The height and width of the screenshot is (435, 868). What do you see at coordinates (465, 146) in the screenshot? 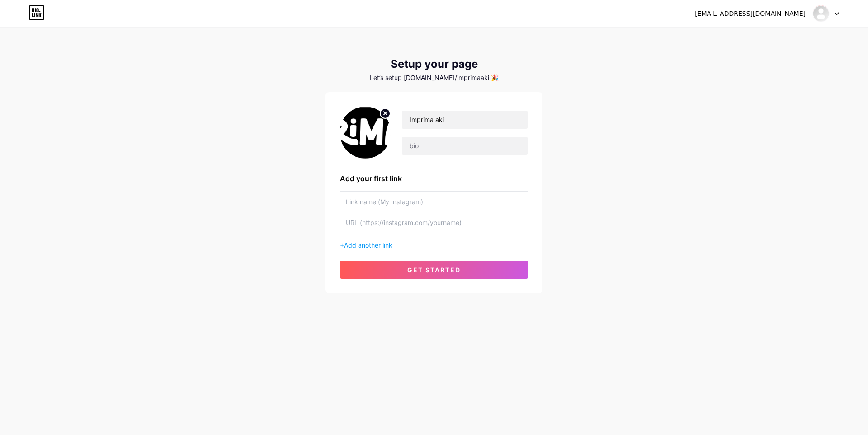
I see `input: bio` at bounding box center [465, 146].